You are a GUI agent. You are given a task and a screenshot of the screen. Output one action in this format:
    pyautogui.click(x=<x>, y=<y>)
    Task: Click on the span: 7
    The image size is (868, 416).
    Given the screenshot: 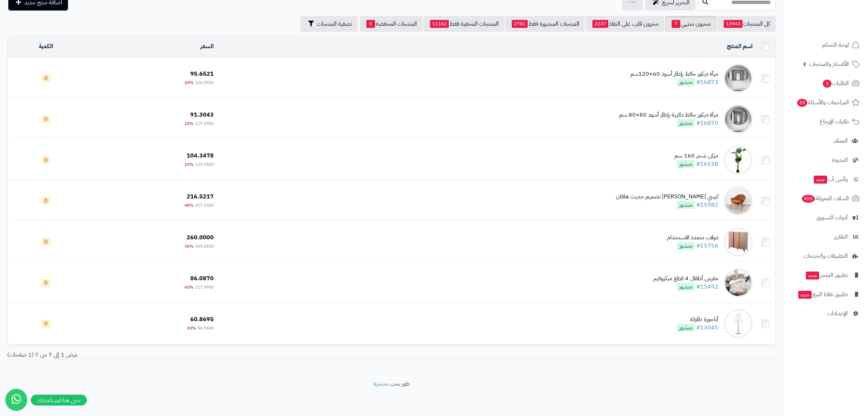 What is the action you would take?
    pyautogui.click(x=676, y=24)
    